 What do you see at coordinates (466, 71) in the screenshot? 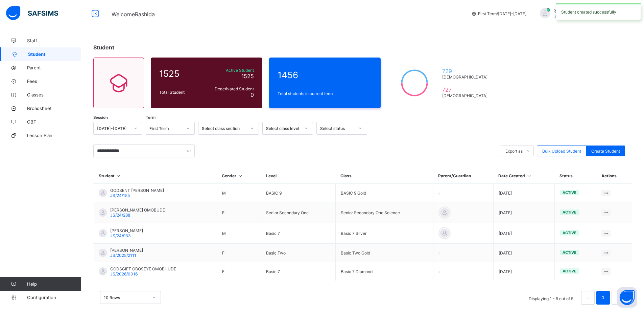
I see `span: 729` at bounding box center [466, 71].